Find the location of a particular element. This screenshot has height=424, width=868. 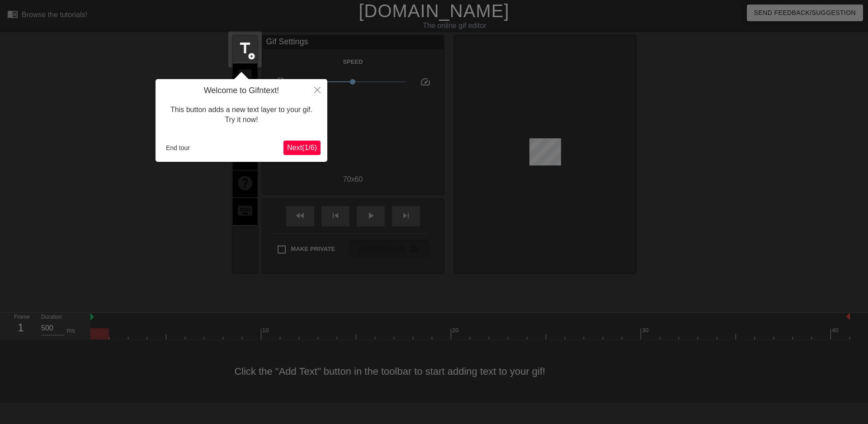

button: Next is located at coordinates (302, 148).